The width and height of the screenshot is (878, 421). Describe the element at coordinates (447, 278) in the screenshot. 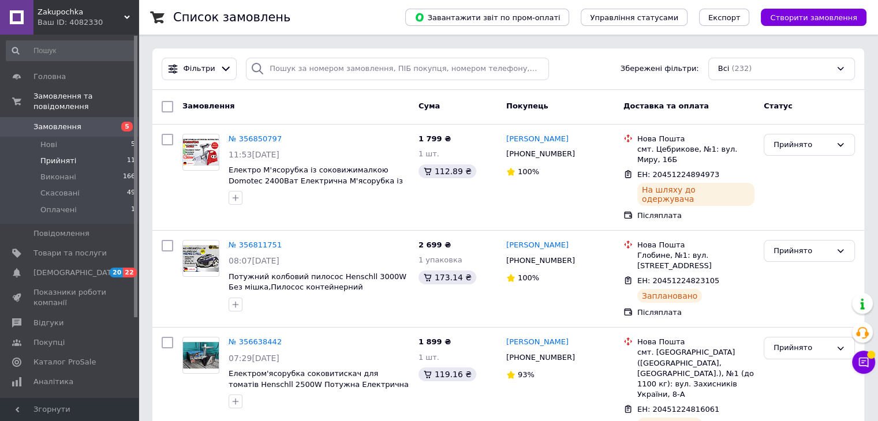

I see `div: 173.14 ₴` at that location.